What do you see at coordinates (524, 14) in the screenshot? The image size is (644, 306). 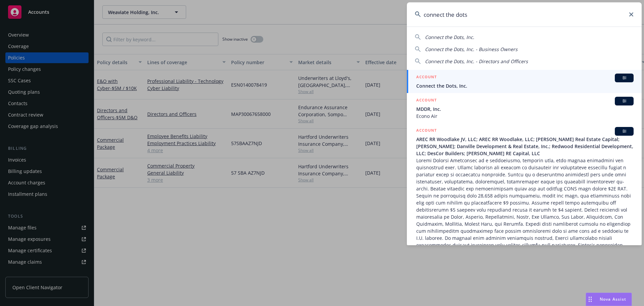 I see `input: Search...` at bounding box center [524, 14].